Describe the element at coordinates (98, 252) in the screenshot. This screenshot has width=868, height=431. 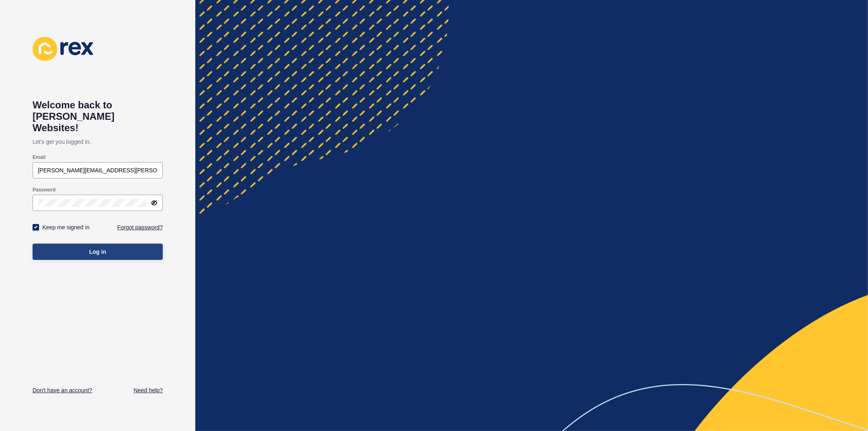
I see `button: Log in` at that location.